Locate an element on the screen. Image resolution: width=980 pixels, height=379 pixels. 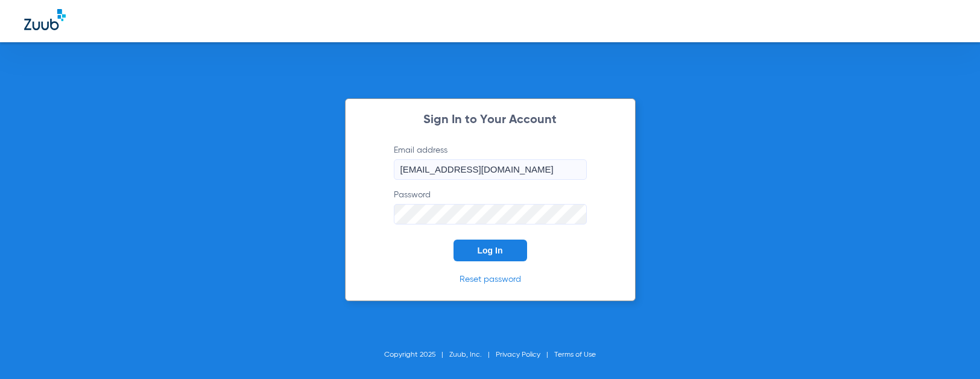
li: Zuub, Inc. is located at coordinates (472, 354).